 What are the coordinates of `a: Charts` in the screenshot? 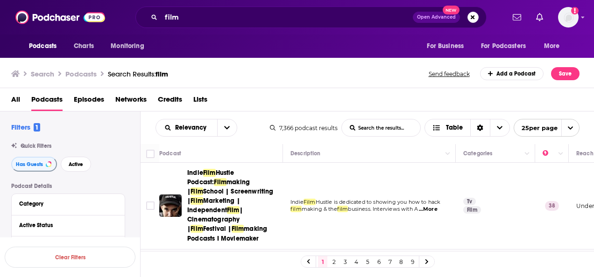 It's located at (84, 46).